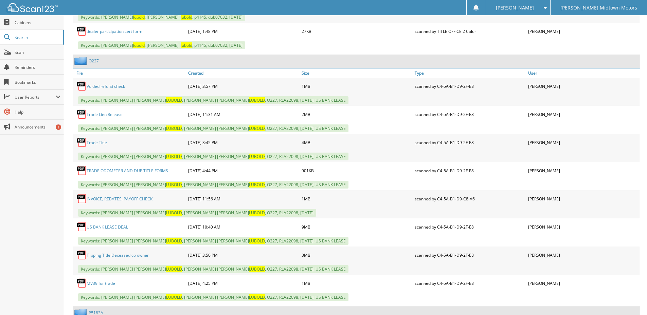 This screenshot has height=315, width=647. What do you see at coordinates (357, 255) in the screenshot?
I see `div: 3MB` at bounding box center [357, 255].